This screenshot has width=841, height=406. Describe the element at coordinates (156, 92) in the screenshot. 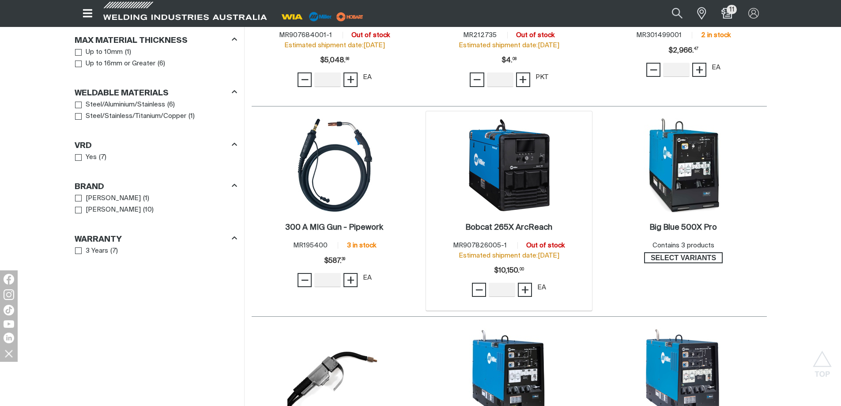

I see `div: Weldable Materials` at that location.